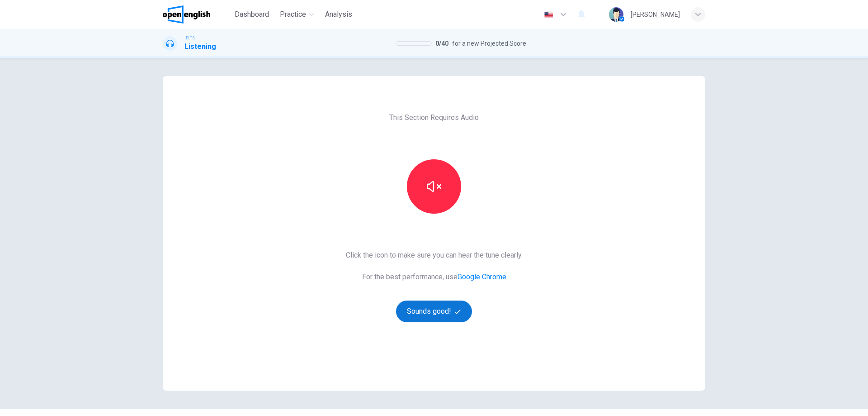 Image resolution: width=868 pixels, height=416 pixels. I want to click on img: Profile picture, so click(616, 14).